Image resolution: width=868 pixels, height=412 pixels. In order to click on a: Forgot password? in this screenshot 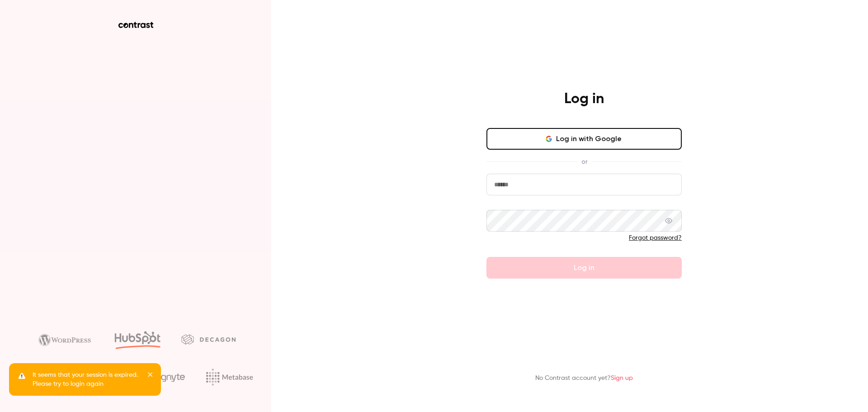, I will do `click(655, 238)`.